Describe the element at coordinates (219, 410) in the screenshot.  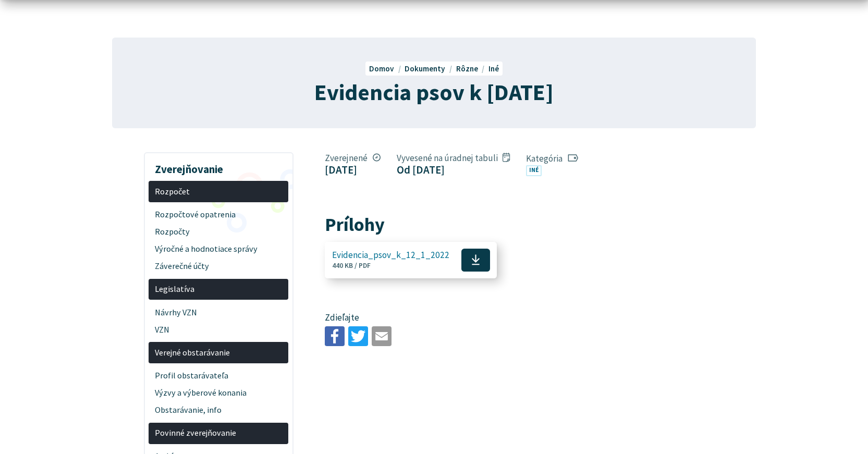
I see `a: Obstarávanie, info` at that location.